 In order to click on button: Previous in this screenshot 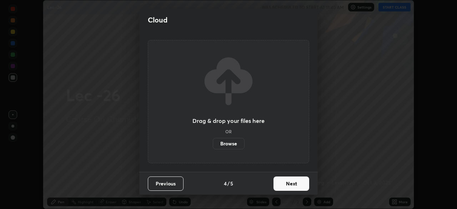, I will do `click(166, 183)`.